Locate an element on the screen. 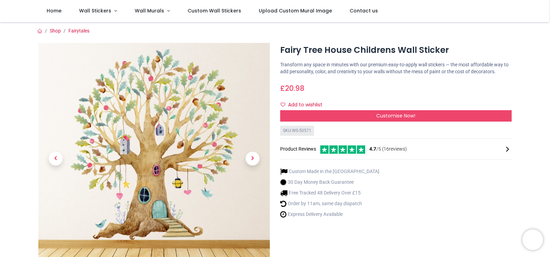 Image resolution: width=550 pixels, height=257 pixels. div: Product Reviews is located at coordinates (396, 149).